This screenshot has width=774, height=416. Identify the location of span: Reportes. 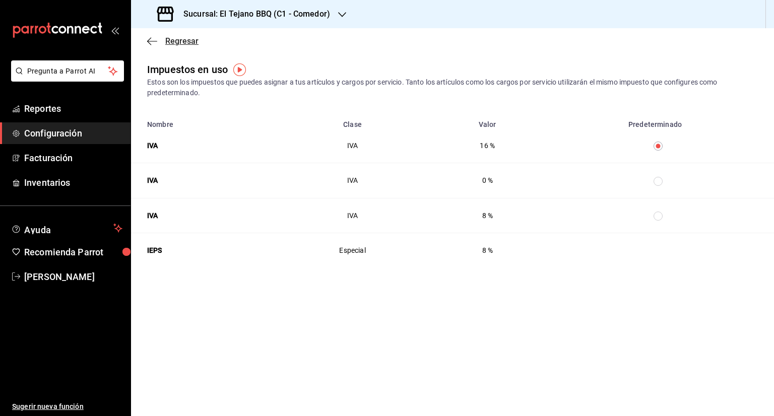
(73, 108).